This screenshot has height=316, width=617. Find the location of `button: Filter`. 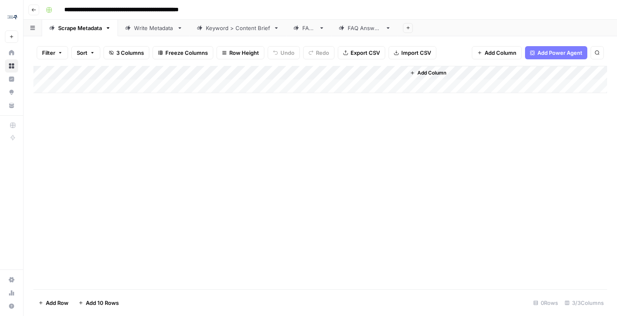

button: Filter is located at coordinates (52, 53).